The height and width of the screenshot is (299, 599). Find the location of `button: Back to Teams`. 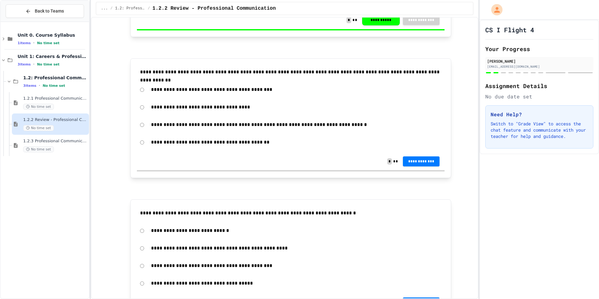

button: Back to Teams is located at coordinates (45, 11).